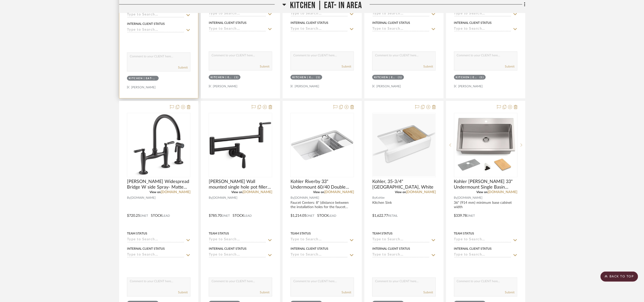 Image resolution: width=644 pixels, height=302 pixels. What do you see at coordinates (404, 145) in the screenshot?
I see `img: Kohler, 35-3/4" Riverby Single Farmhouse, White` at bounding box center [404, 145].